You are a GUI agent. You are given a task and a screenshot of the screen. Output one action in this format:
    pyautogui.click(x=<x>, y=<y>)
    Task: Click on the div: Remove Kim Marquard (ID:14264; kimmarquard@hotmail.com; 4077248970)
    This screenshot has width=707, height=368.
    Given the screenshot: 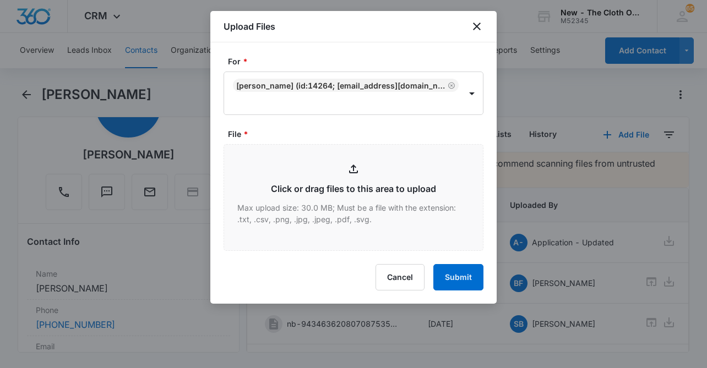 What is the action you would take?
    pyautogui.click(x=450, y=85)
    